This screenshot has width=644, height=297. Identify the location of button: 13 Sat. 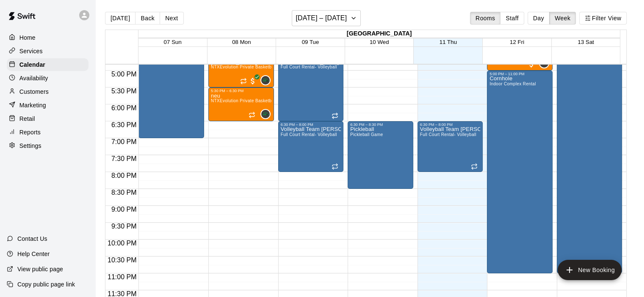
(586, 42).